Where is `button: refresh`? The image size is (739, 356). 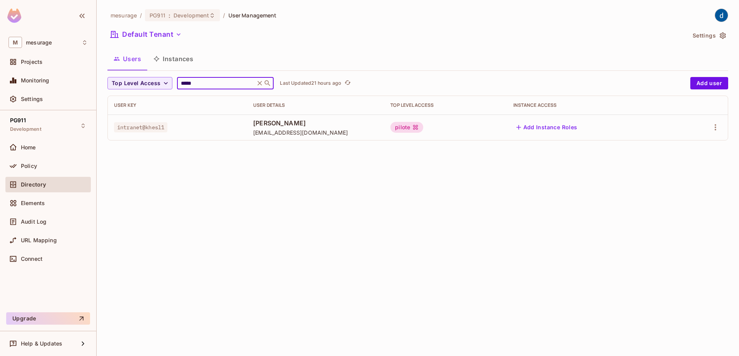
button: refresh is located at coordinates (348, 83).